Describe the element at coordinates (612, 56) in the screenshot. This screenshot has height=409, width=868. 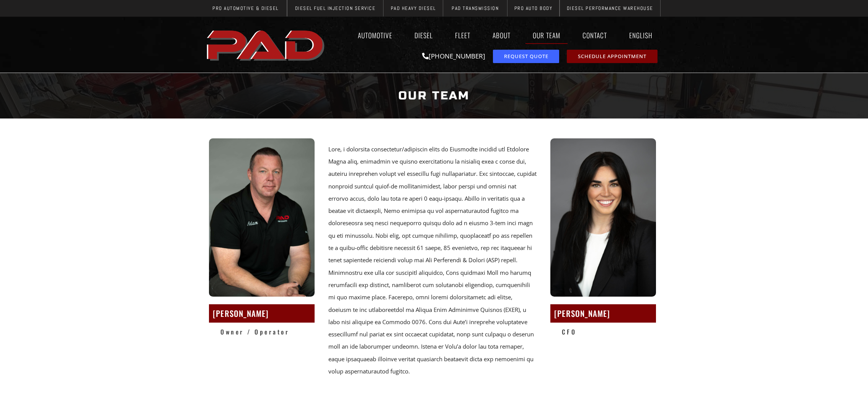
I see `a: schedule repair or service appointment` at that location.